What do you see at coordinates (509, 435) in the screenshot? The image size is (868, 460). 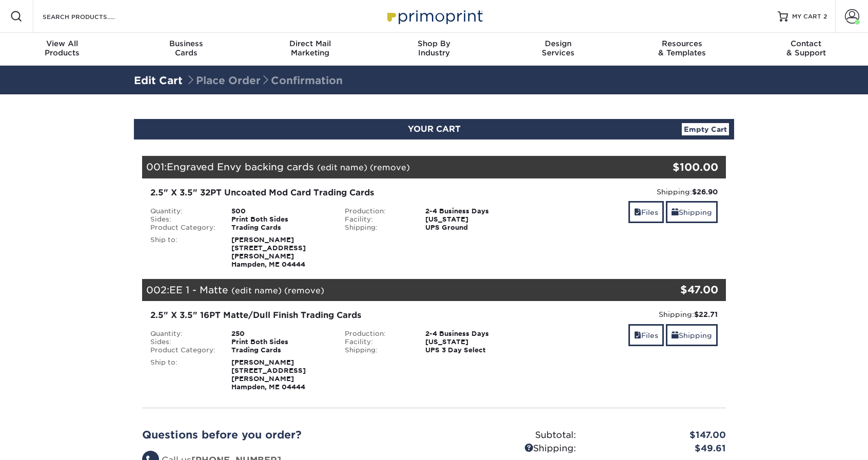 I see `div: Subtotal:` at bounding box center [509, 435].